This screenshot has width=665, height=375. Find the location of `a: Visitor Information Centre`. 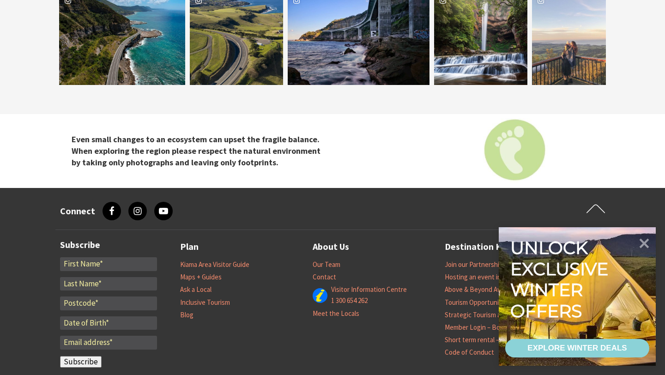

a: Visitor Information Centre is located at coordinates (369, 290).